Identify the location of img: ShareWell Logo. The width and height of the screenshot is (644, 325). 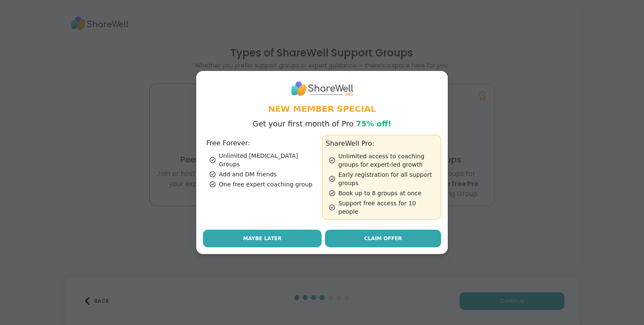
(322, 88).